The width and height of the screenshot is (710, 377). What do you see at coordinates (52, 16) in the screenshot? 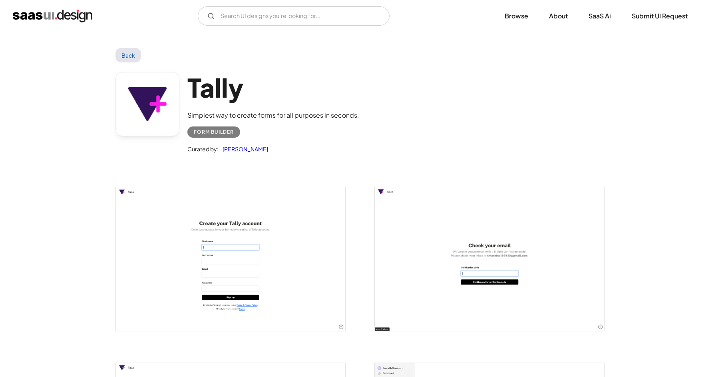
I see `a: home` at bounding box center [52, 16].